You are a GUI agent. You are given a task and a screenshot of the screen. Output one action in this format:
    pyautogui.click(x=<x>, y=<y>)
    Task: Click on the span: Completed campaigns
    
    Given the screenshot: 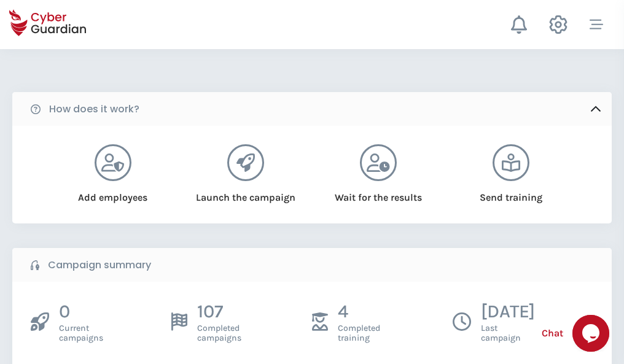 What is the action you would take?
    pyautogui.click(x=219, y=333)
    